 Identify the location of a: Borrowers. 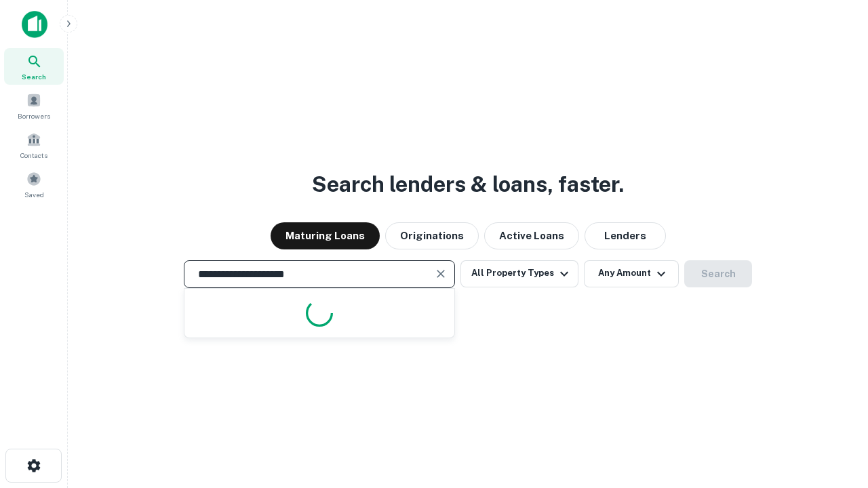
(34, 106).